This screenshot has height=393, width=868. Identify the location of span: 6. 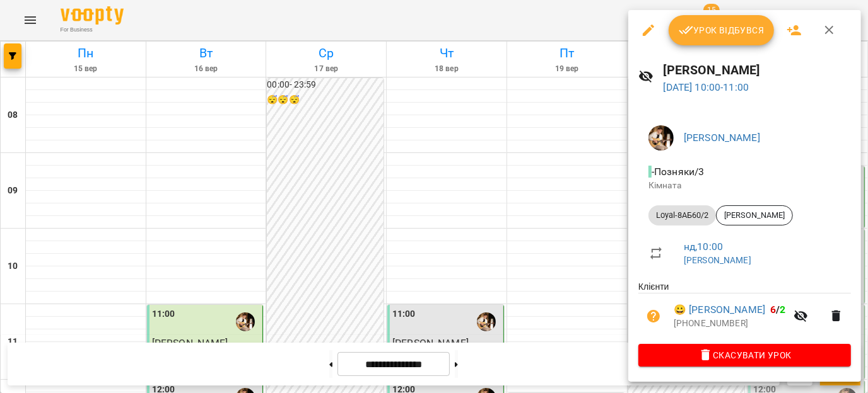
(773, 309).